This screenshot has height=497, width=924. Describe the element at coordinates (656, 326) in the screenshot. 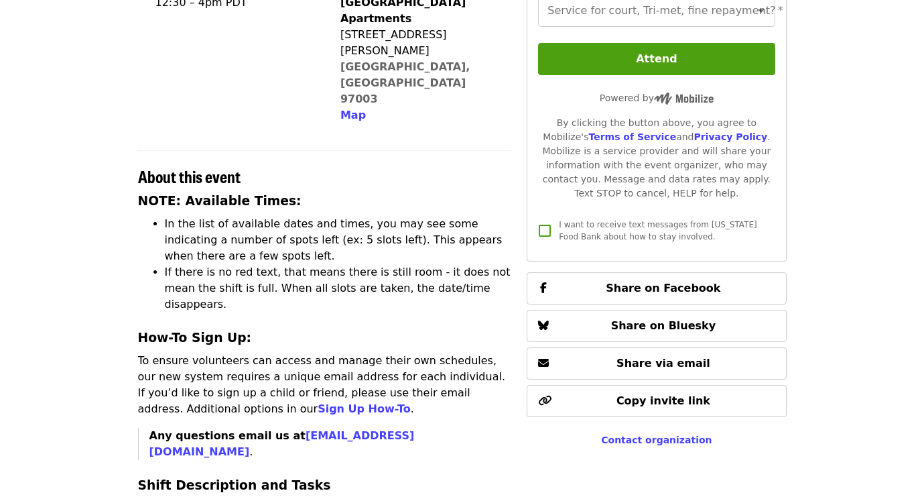

I see `button: Share on Bluesky` at that location.